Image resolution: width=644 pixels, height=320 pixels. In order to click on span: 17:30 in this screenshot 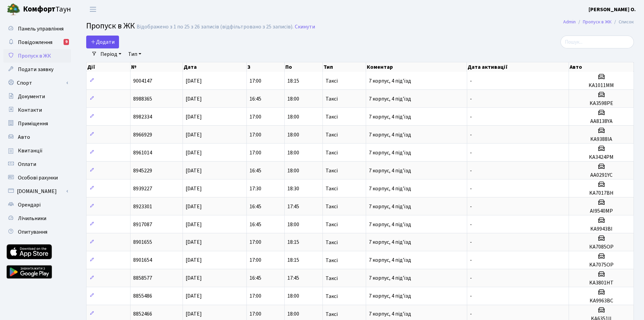, I will do `click(255, 189)`.